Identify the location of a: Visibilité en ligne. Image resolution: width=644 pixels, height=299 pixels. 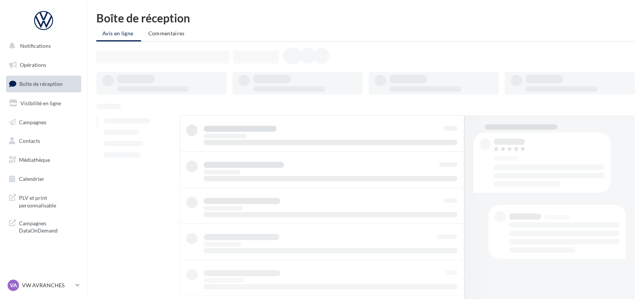
(44, 103).